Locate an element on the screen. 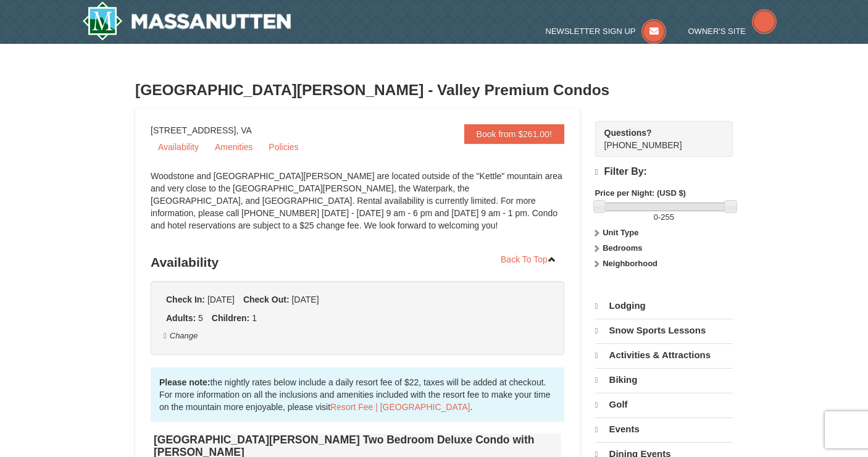  h3: Availability is located at coordinates (358, 263).